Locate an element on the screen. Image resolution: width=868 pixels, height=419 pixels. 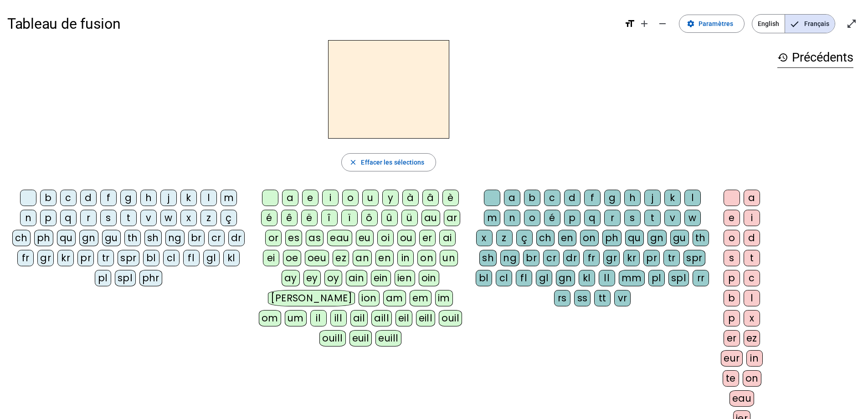
div: w is located at coordinates (168, 218).